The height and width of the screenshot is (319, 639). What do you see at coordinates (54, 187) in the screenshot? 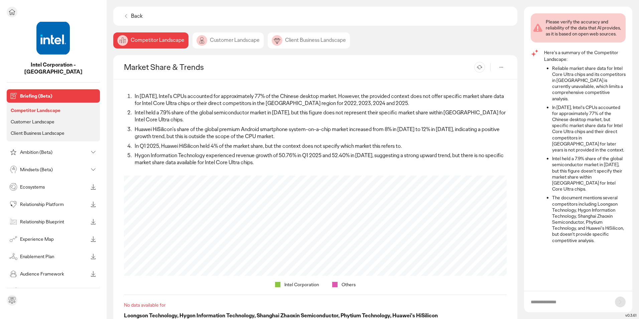
I see `p: Ecosystems` at bounding box center [54, 187].